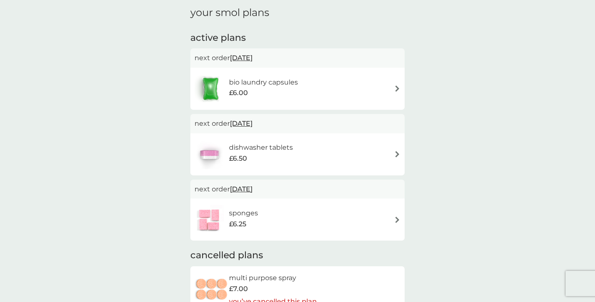  I want to click on h6: bio laundry capsules, so click(263, 82).